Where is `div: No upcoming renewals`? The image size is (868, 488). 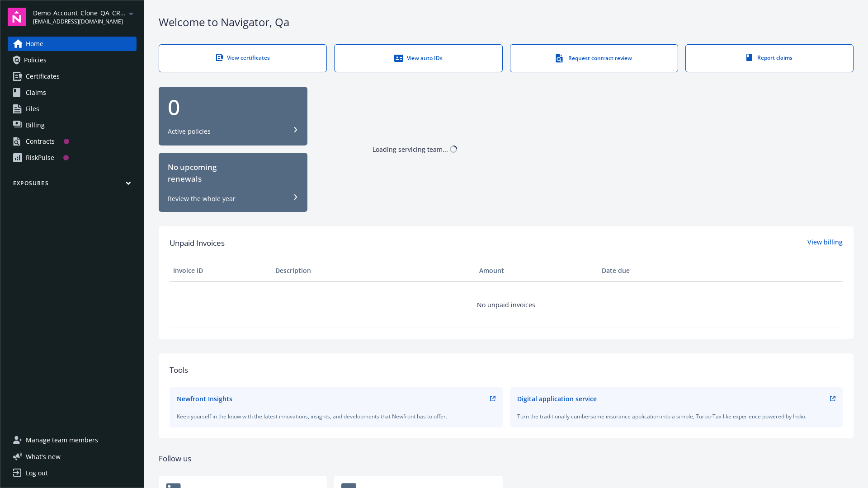 div: No upcoming renewals is located at coordinates (233, 173).